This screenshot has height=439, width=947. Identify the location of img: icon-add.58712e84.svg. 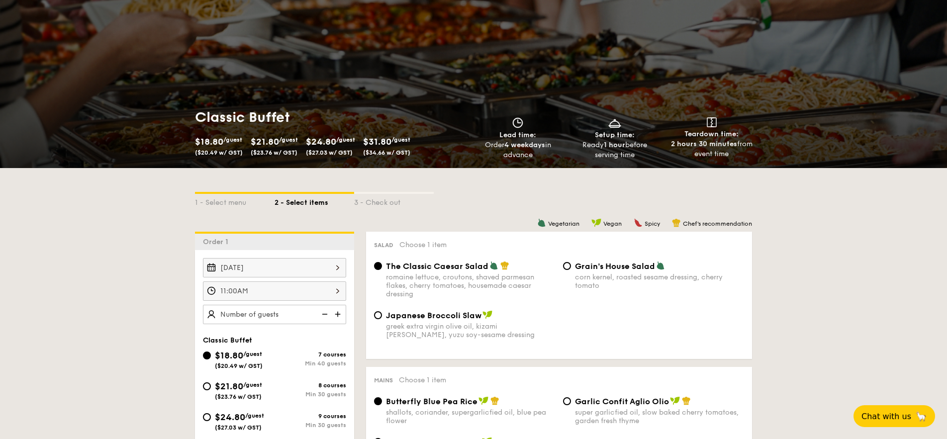
(339, 314).